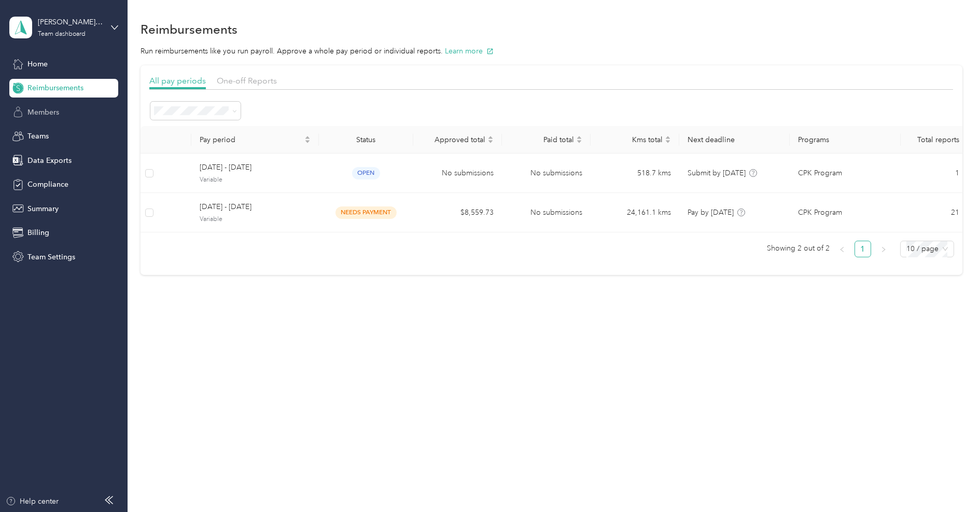 The width and height of the screenshot is (980, 512). I want to click on span: Members, so click(43, 112).